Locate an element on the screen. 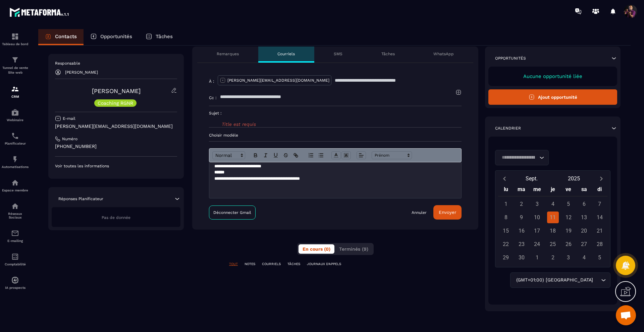 The image size is (644, 332). div: 22 is located at coordinates (505, 244).